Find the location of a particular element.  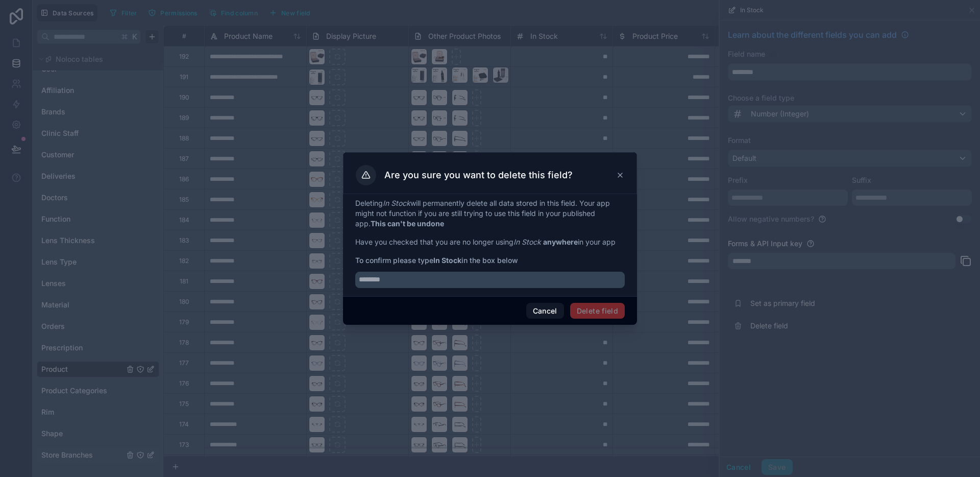

p: Deleting will permanently delete all data stored in this field. Your app might not function if yo... is located at coordinates (490, 213).